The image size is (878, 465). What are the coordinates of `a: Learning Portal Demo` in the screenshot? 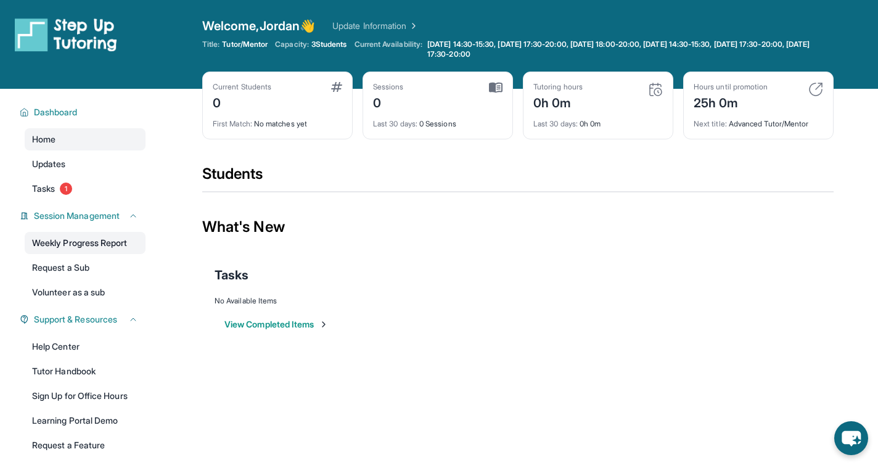 It's located at (85, 421).